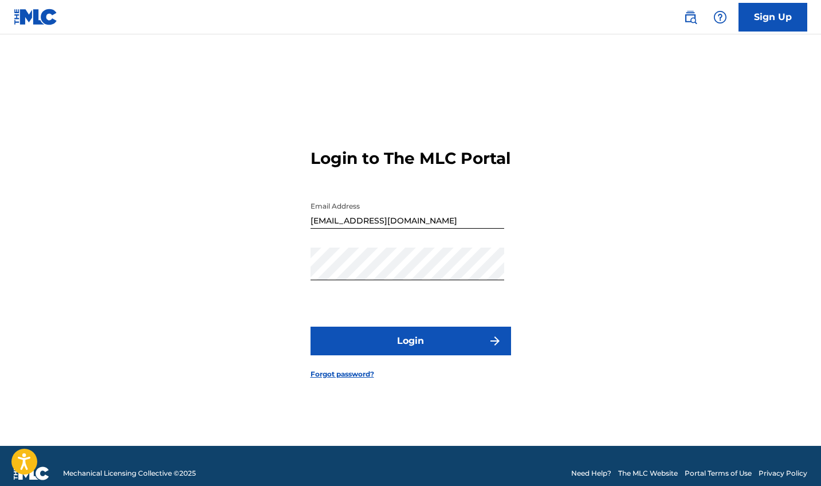 This screenshot has width=821, height=486. What do you see at coordinates (32, 473) in the screenshot?
I see `img: logo` at bounding box center [32, 473].